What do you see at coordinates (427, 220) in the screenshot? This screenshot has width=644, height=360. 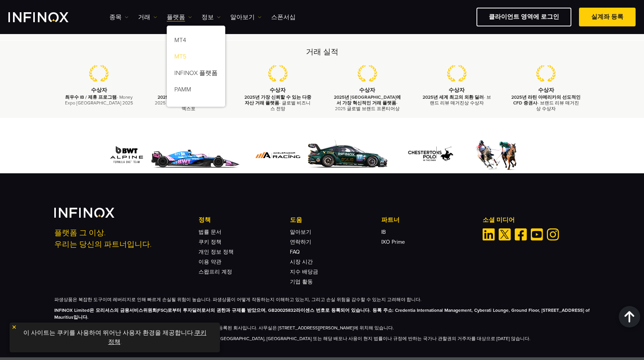 I see `p: 파트너` at bounding box center [427, 220].